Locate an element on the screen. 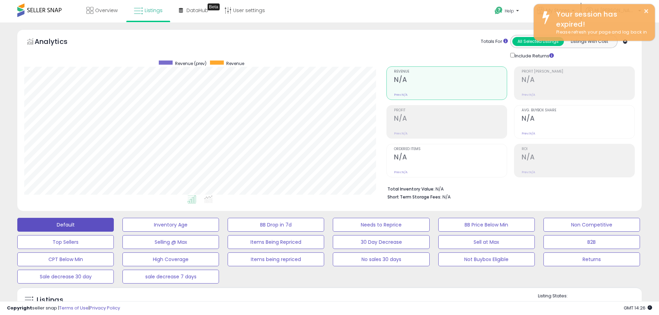  i: Get Help is located at coordinates (499, 10).